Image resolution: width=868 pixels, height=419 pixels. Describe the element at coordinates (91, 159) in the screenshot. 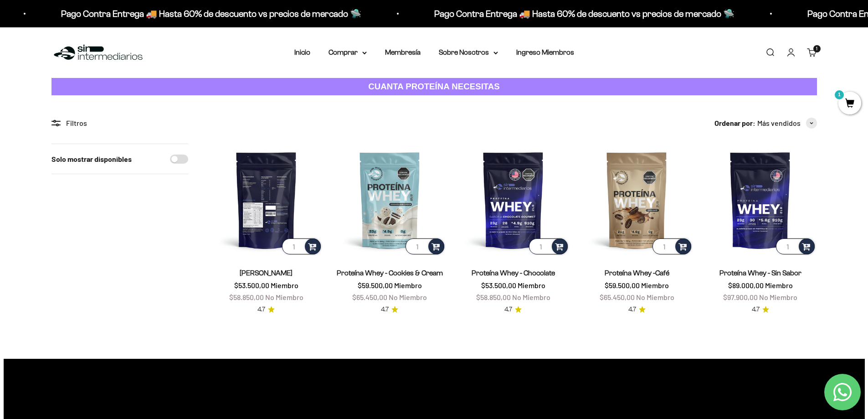

I see `label: Solo mostrar disponibles` at that location.